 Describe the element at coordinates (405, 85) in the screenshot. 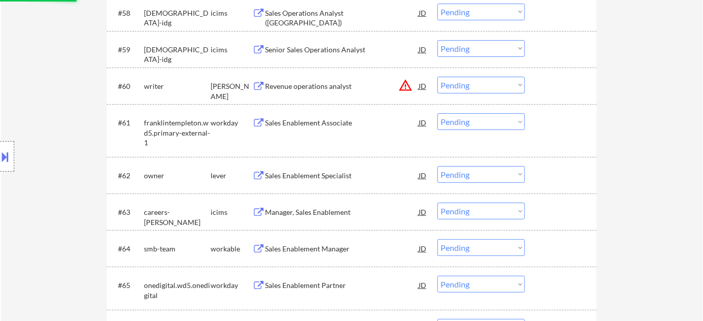

I see `button: warning_amber` at that location.